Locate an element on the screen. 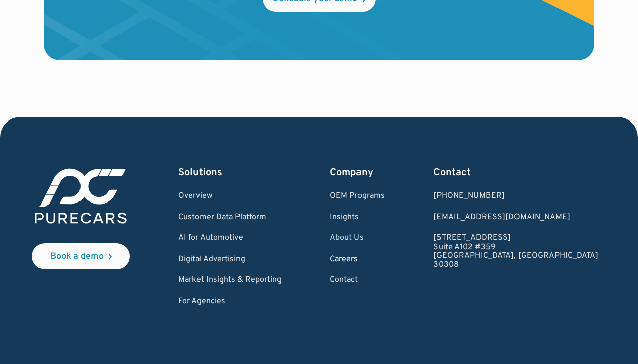  a: Insights is located at coordinates (357, 218).